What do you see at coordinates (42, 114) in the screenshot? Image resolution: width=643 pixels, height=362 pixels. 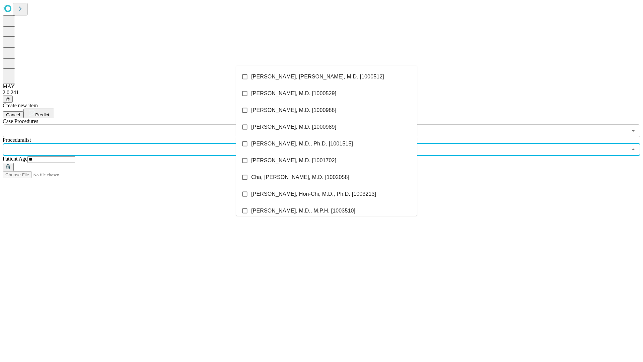 I see `span: Predict` at bounding box center [42, 114].